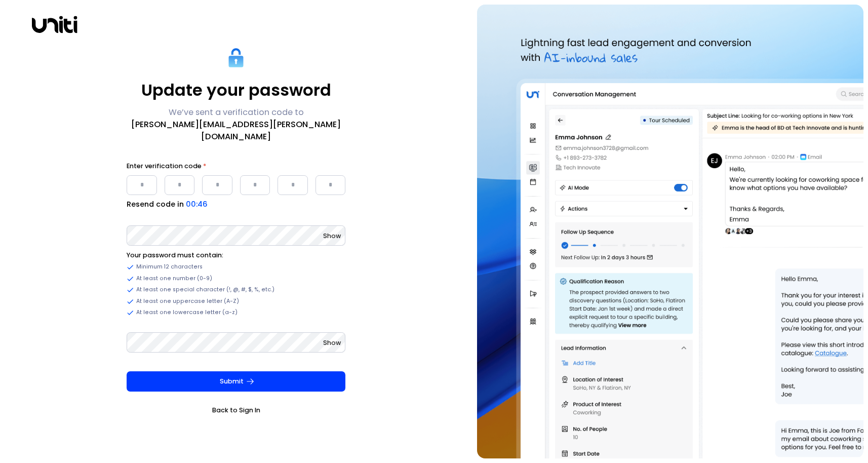  What do you see at coordinates (255, 186) in the screenshot?
I see `input: Please enter OTP character 4` at bounding box center [255, 186].